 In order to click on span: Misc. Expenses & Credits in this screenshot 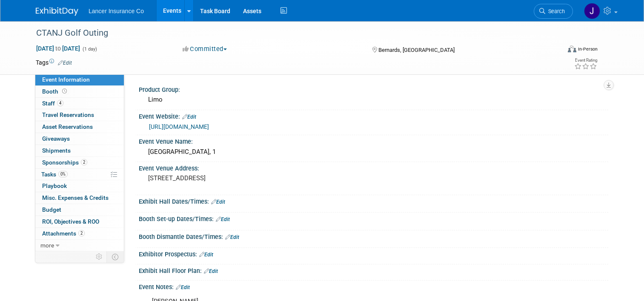, I will do `click(75, 198)`.